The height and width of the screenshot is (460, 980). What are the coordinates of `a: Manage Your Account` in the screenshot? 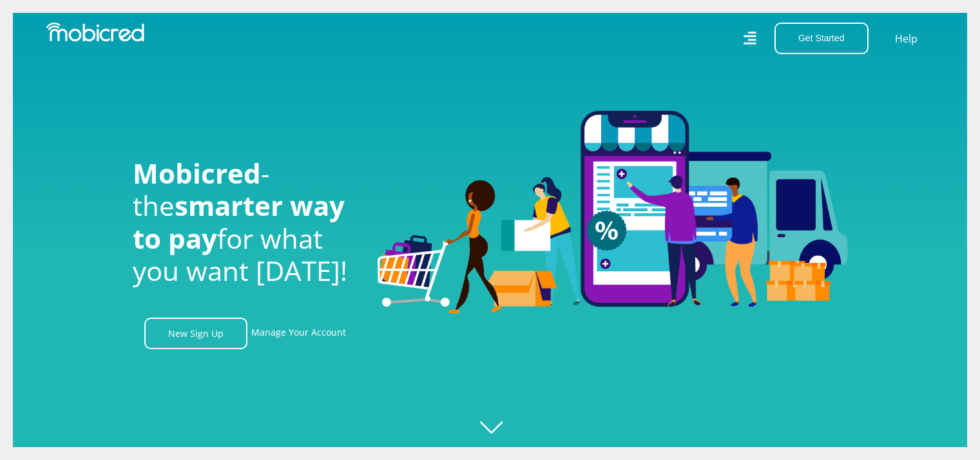 It's located at (298, 333).